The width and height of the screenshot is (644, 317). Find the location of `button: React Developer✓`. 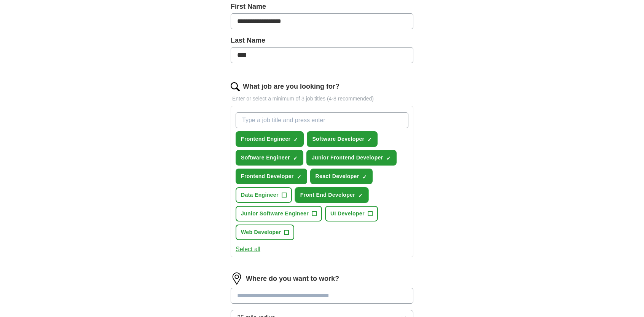

button: React Developer✓ is located at coordinates (342, 176).